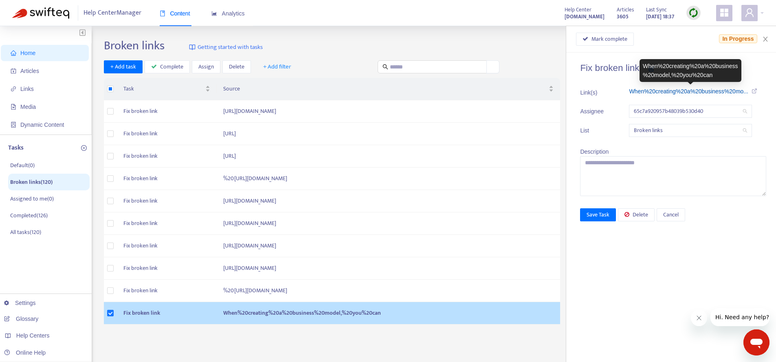 The image size is (776, 362). I want to click on span: Content, so click(175, 13).